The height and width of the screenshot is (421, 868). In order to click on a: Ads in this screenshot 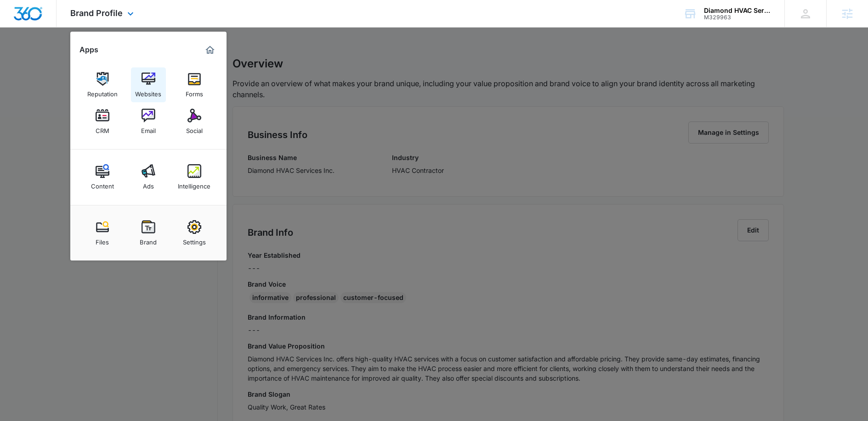, I will do `click(149, 177)`.